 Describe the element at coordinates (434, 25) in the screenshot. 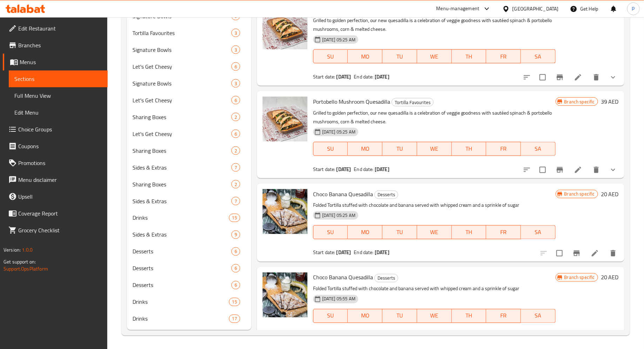

I see `p: Grilled to golden perfection, our new quesadilla is a celebration of veggie goodness with sautéed...` at that location.